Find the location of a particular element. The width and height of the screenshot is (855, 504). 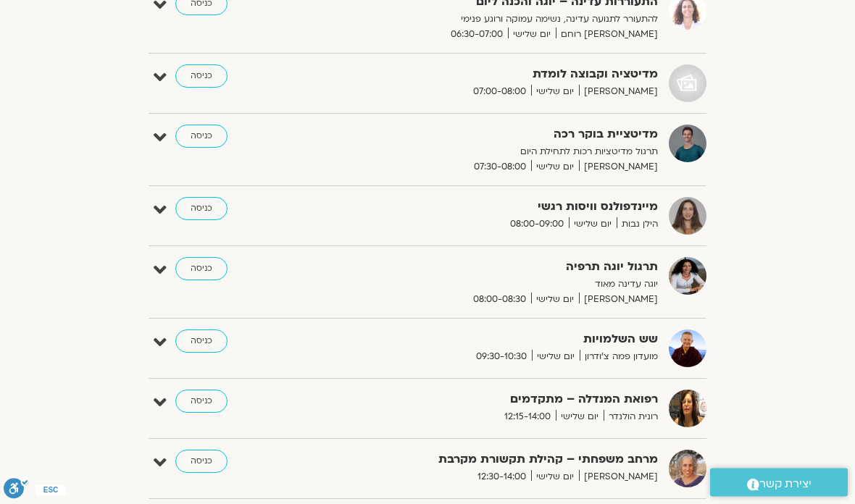

p: יוגה עדינה מאוד is located at coordinates (502, 285).